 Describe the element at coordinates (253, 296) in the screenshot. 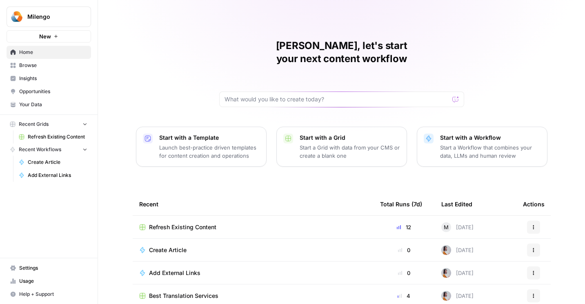

I see `a: Best Translation Services` at that location.